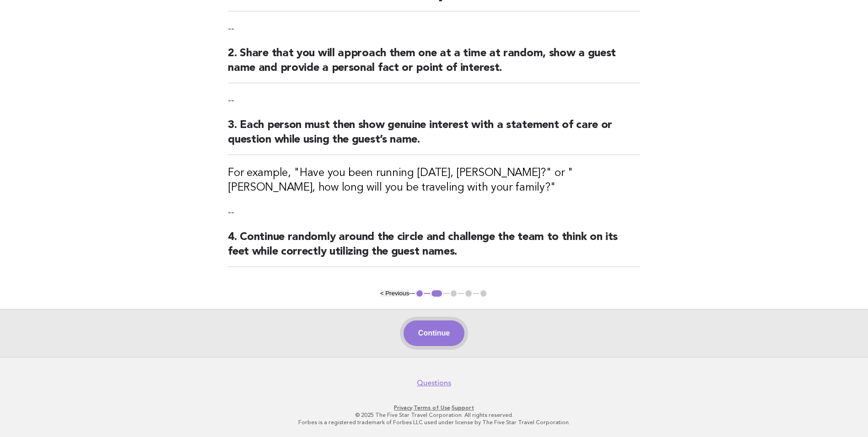 The image size is (868, 437). Describe the element at coordinates (434, 136) in the screenshot. I see `h2: 3. Each person must then show genuine interest with a statement of care or question while using t...` at that location.